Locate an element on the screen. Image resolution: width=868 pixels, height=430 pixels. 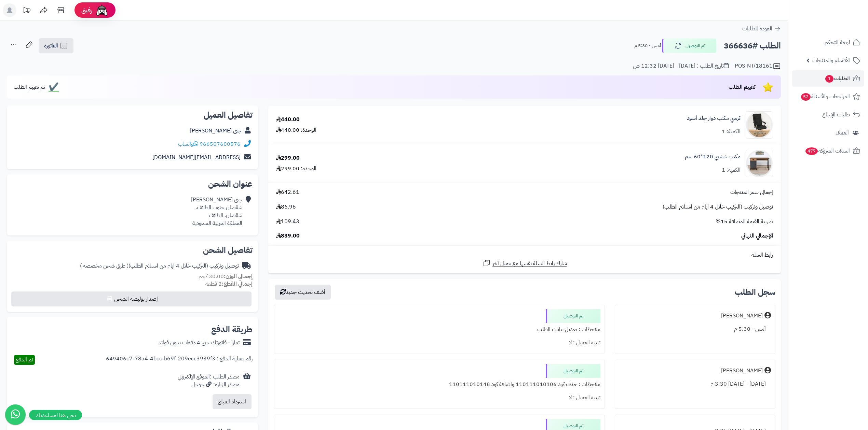
span: 52 is located at coordinates (806, 97).